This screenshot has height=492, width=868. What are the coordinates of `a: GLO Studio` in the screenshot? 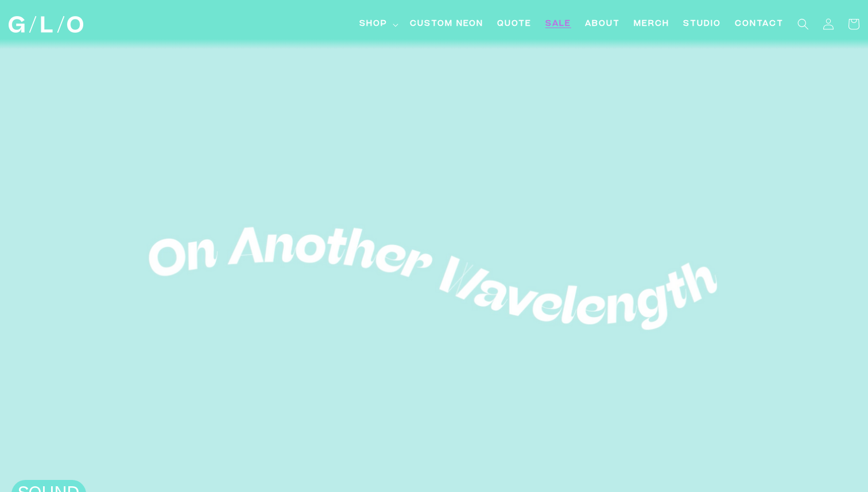 It's located at (46, 25).